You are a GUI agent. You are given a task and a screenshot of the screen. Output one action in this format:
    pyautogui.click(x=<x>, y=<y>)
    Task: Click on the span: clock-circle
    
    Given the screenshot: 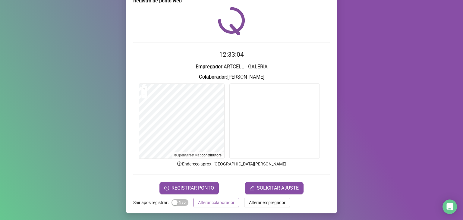 What is the action you would take?
    pyautogui.click(x=167, y=188)
    